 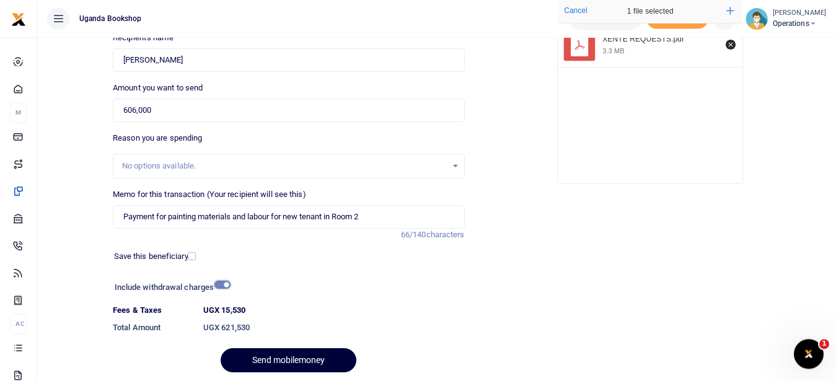 What do you see at coordinates (153, 328) in the screenshot?
I see `h6: Total Amount` at bounding box center [153, 328].